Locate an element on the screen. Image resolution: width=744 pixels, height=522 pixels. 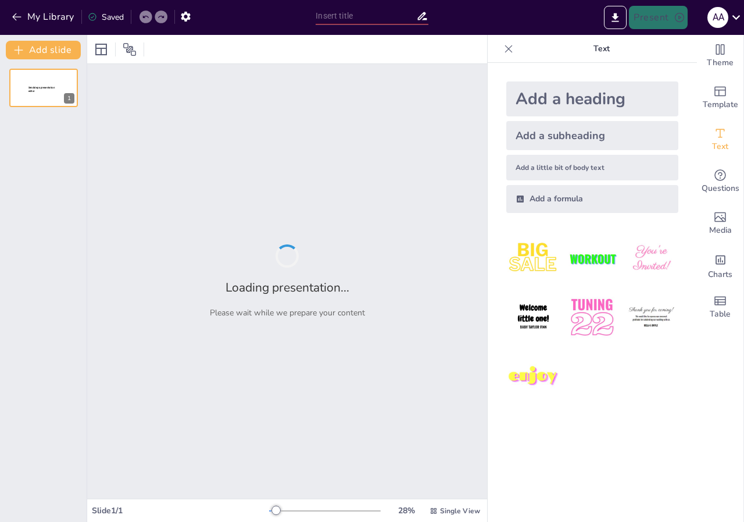
span: Text is located at coordinates (720, 147).